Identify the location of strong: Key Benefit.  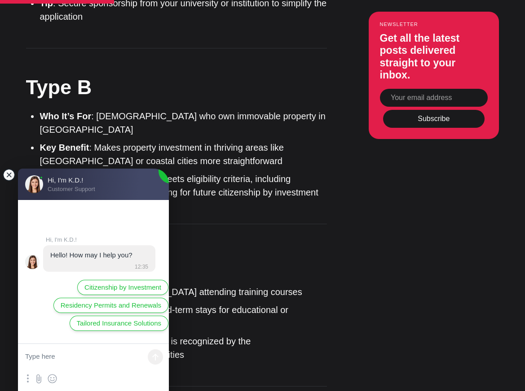
(64, 148).